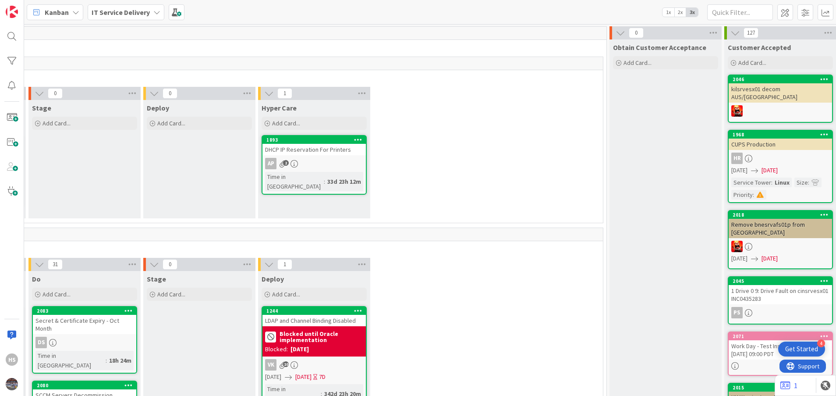  What do you see at coordinates (120, 12) in the screenshot?
I see `b: IT Service Delivery` at bounding box center [120, 12].